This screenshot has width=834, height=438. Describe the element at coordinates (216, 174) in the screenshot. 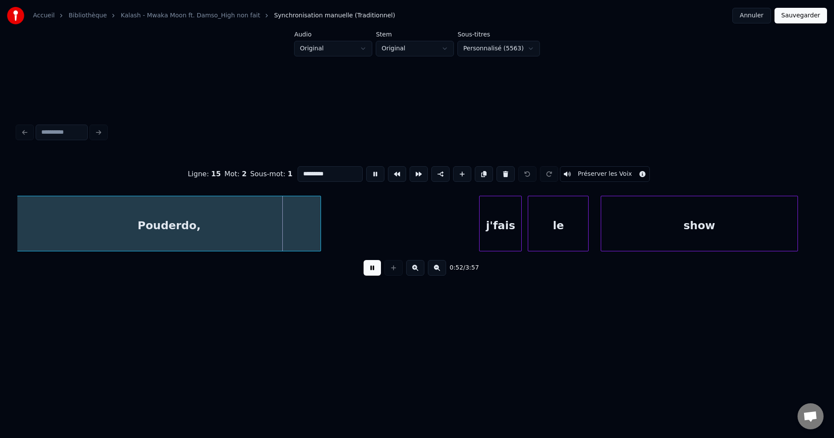

I see `span: 15` at that location.